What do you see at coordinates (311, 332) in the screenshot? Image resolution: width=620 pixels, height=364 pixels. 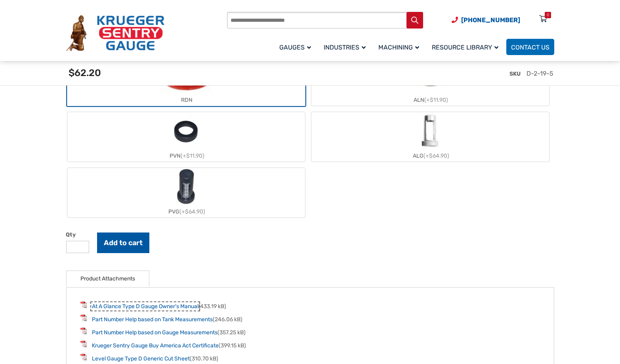 I see `li: (357.25 kB)` at bounding box center [311, 332].